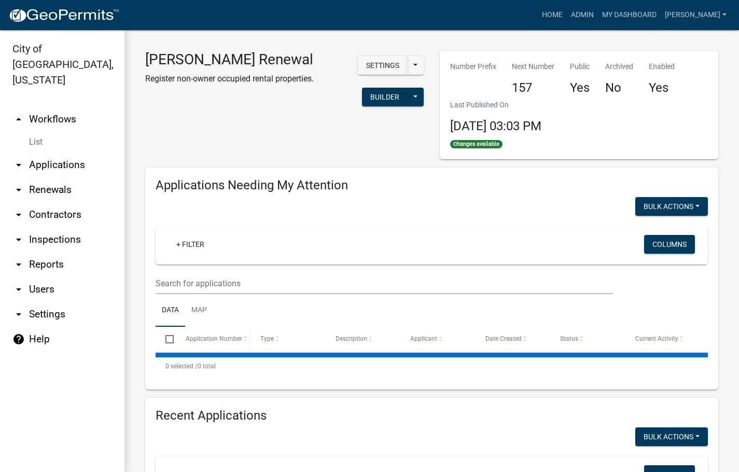 The height and width of the screenshot is (472, 739). What do you see at coordinates (670, 244) in the screenshot?
I see `button: Columns` at bounding box center [670, 244].